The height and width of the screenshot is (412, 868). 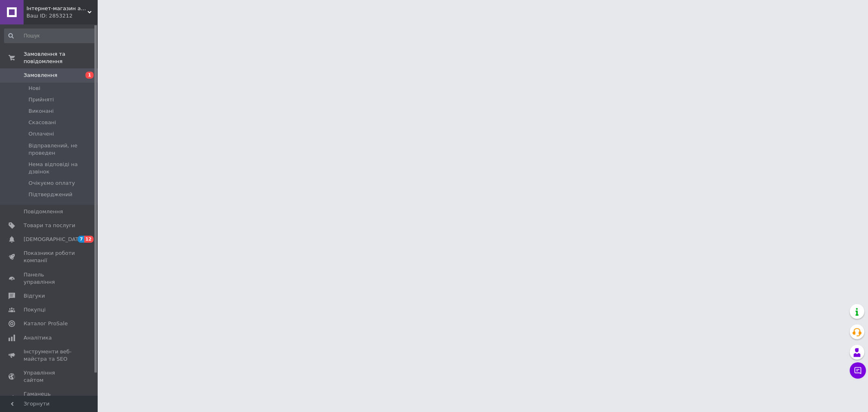 What do you see at coordinates (49, 376) in the screenshot?
I see `span: Управління сайтом` at bounding box center [49, 376].